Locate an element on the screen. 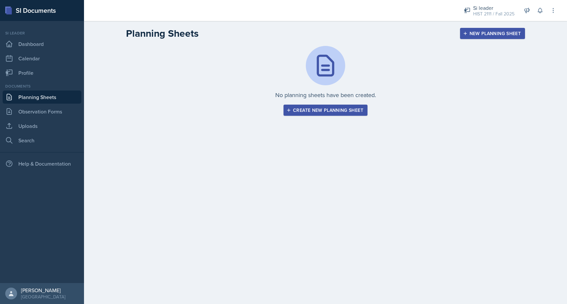  a: Planning Sheets is located at coordinates (42, 97).